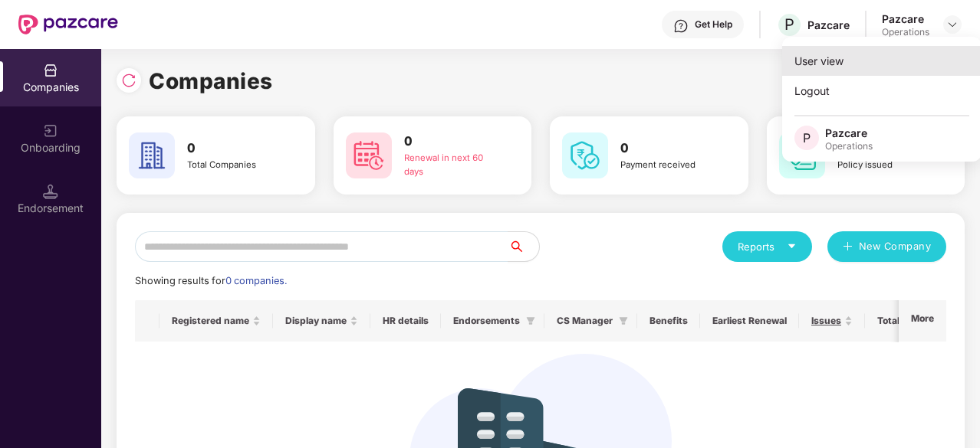 This screenshot has width=980, height=448. What do you see at coordinates (486, 321) in the screenshot?
I see `span: Endorsements` at bounding box center [486, 321].